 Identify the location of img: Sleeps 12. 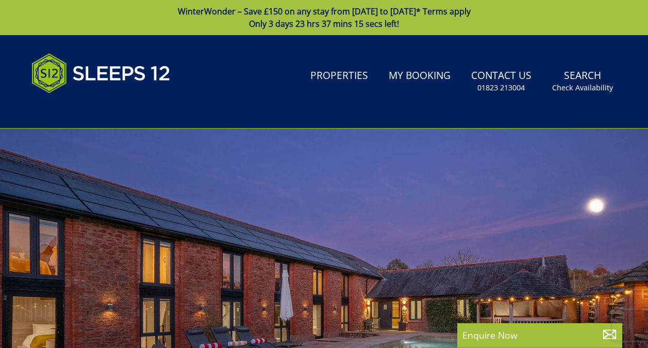
(101, 73).